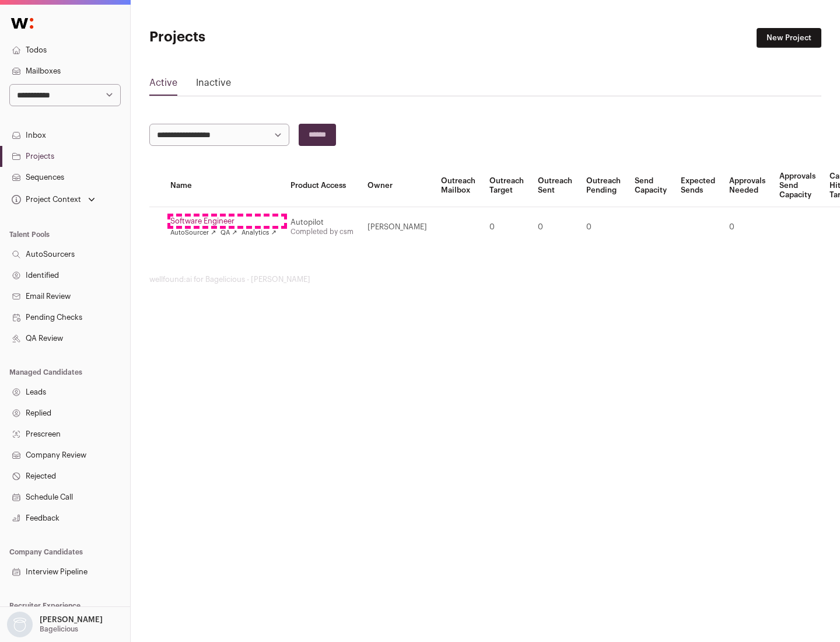 The width and height of the screenshot is (840, 642). Describe the element at coordinates (651, 185) in the screenshot. I see `th: Send Capacity` at that location.